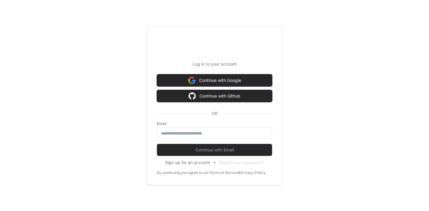 The image size is (429, 211). What do you see at coordinates (187, 163) in the screenshot?
I see `button: Sign up for an account` at bounding box center [187, 163].